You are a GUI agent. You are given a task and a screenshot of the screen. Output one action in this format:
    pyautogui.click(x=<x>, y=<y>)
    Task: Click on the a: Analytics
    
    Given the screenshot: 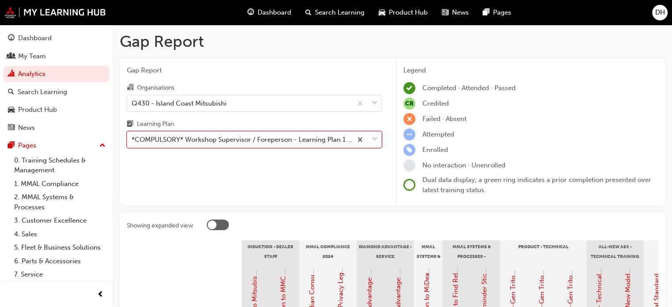 What is the action you would take?
    pyautogui.click(x=56, y=74)
    